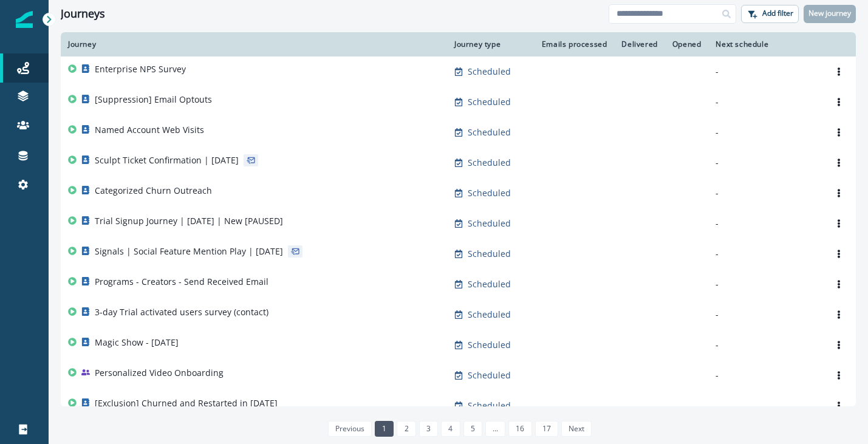  Describe the element at coordinates (182, 282) in the screenshot. I see `p: Programs - Creators - Send Received Email` at that location.